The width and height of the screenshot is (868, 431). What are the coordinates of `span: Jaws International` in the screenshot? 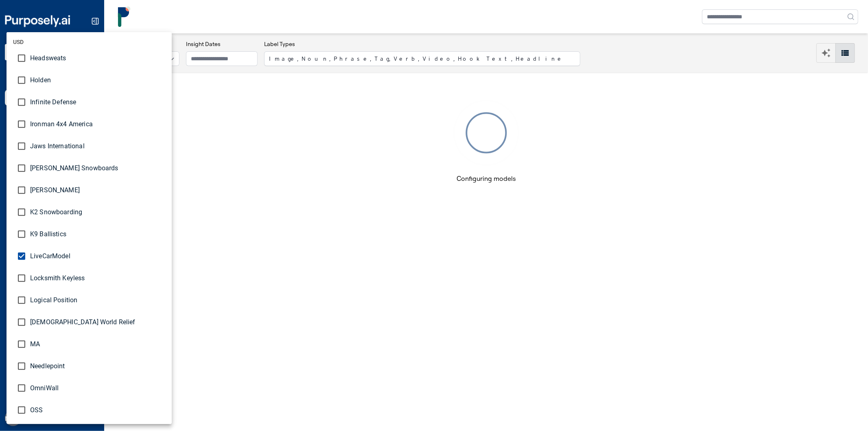 It's located at (98, 146).